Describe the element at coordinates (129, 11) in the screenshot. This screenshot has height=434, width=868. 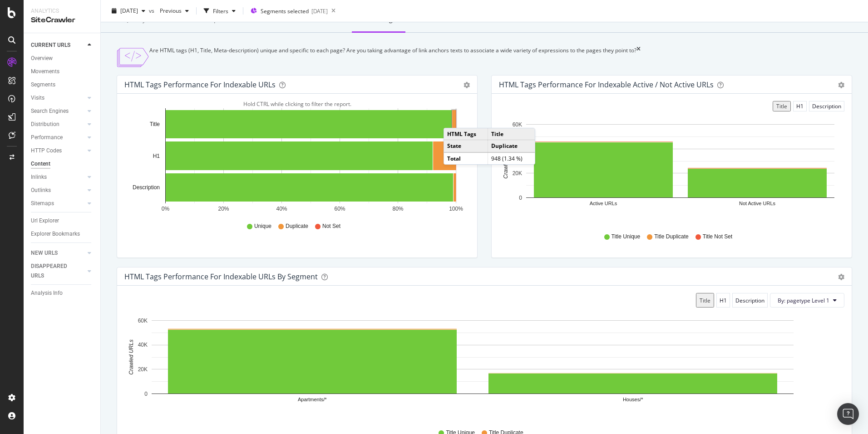
I see `span: 2025 Aug. 20th` at that location.